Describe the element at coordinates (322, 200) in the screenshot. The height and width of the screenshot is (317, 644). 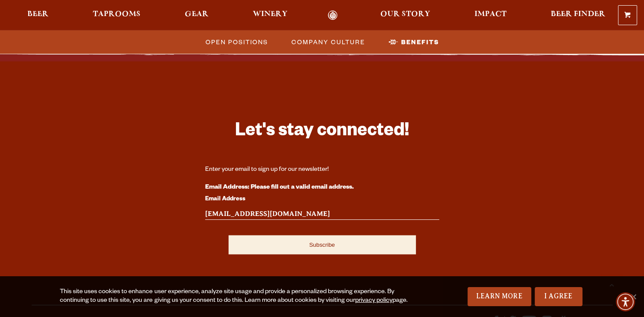
I see `label: Email Address` at that location.